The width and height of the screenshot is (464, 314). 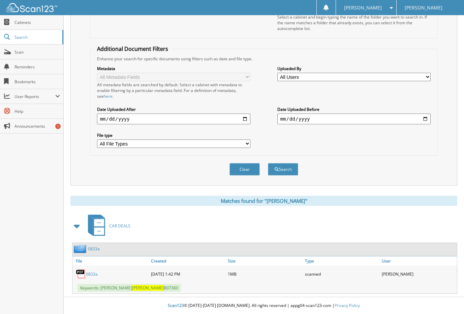 What do you see at coordinates (107, 226) in the screenshot?
I see `a: CAR DEALS` at bounding box center [107, 226].